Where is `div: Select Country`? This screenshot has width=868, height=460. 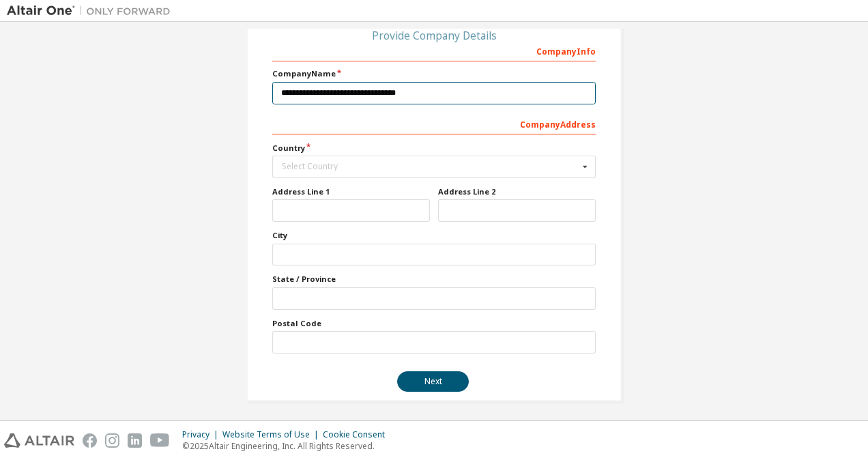 div: Select Country is located at coordinates (430, 167).